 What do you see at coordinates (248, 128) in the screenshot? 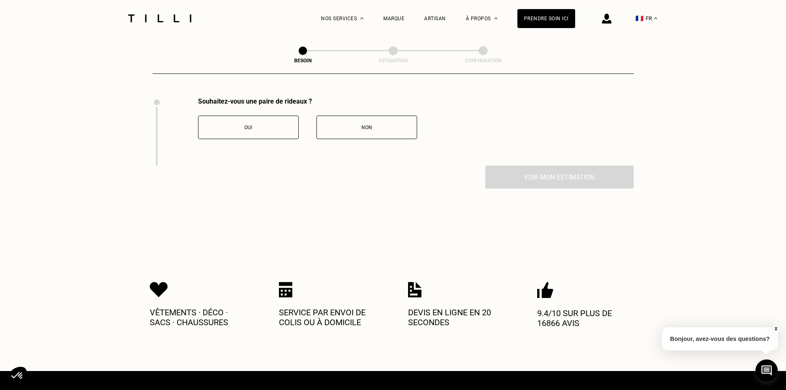
I see `span: Oui` at bounding box center [248, 128].